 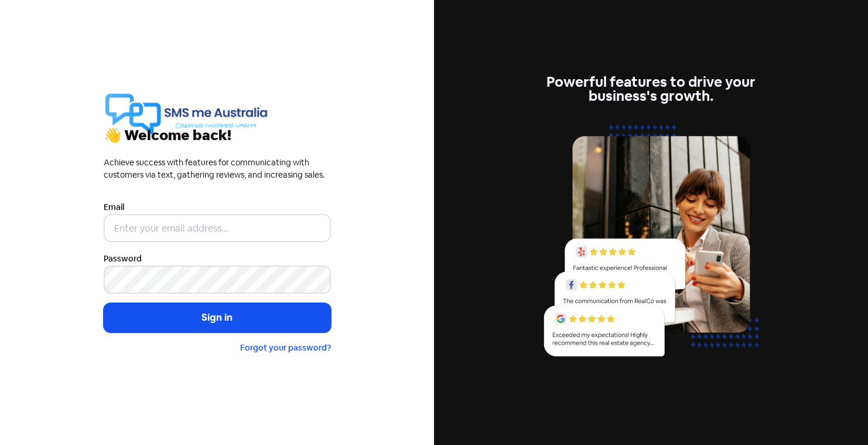 What do you see at coordinates (217, 136) in the screenshot?
I see `div: 👋 Welcome back!` at bounding box center [217, 136].